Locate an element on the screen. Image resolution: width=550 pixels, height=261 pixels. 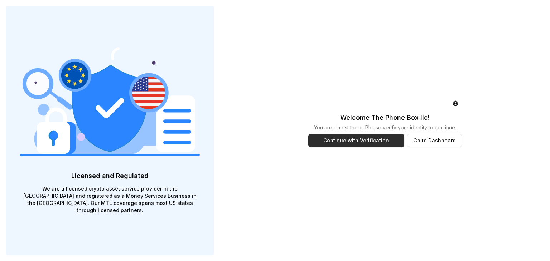
p: Licensed and Regulated is located at coordinates (110, 176).